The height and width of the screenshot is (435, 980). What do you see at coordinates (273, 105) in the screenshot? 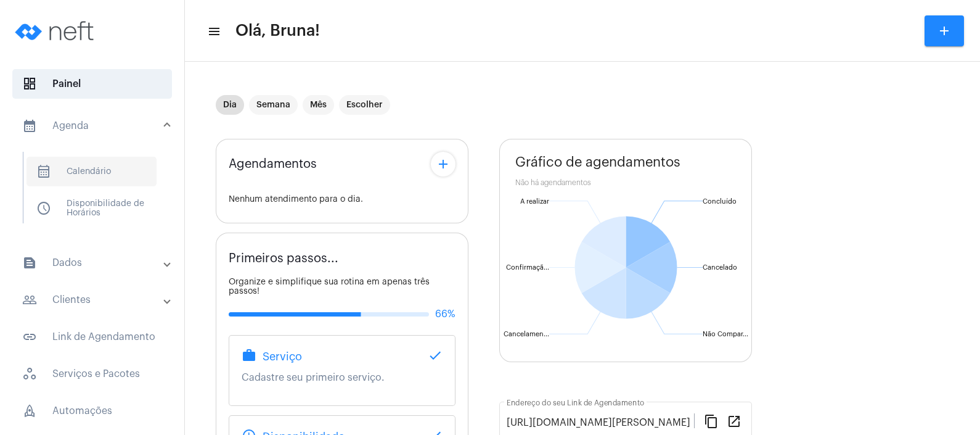
I see `mat-chip: Semana` at bounding box center [273, 105].